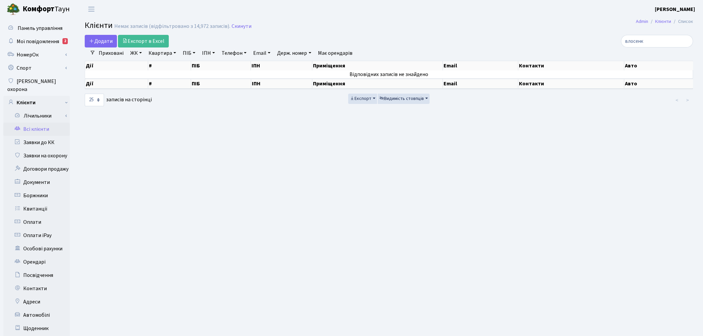 This screenshot has width=703, height=336. Describe the element at coordinates (39, 9) in the screenshot. I see `b: Комфорт` at that location.